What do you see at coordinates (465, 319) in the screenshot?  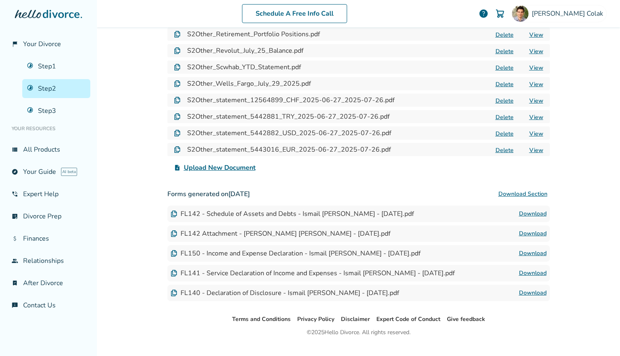 I see `li: Give feedback` at bounding box center [465, 319].